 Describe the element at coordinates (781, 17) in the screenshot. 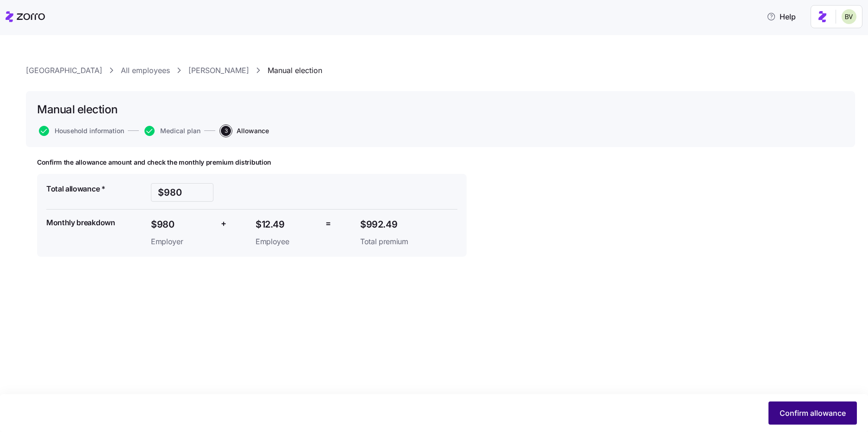

I see `span: Help` at that location.